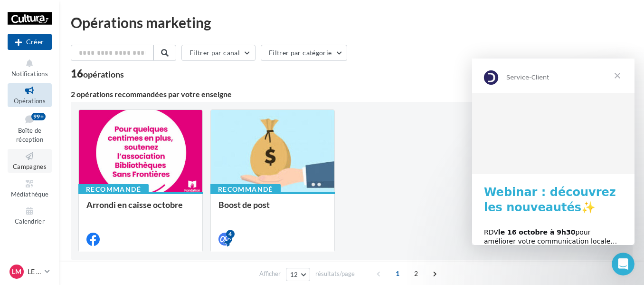 The width and height of the screenshot is (644, 285). What do you see at coordinates (219, 53) in the screenshot?
I see `button: Filtrer par canal` at bounding box center [219, 53].